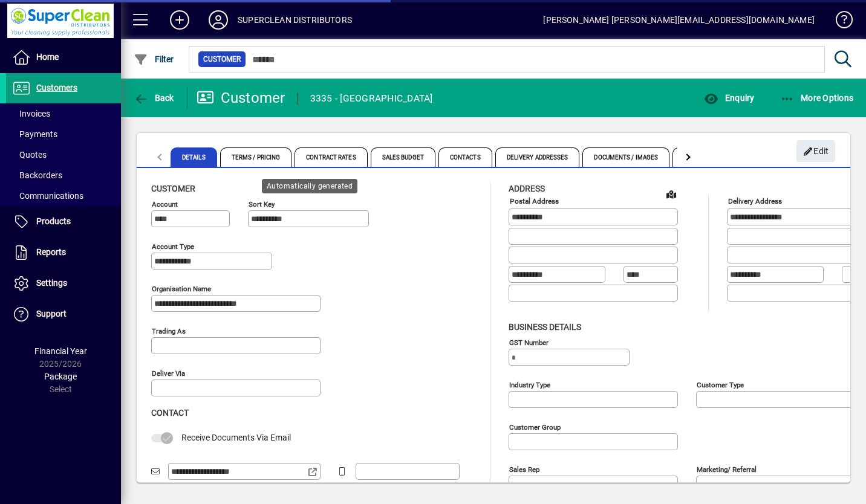  I want to click on a: Communications, so click(63, 195).